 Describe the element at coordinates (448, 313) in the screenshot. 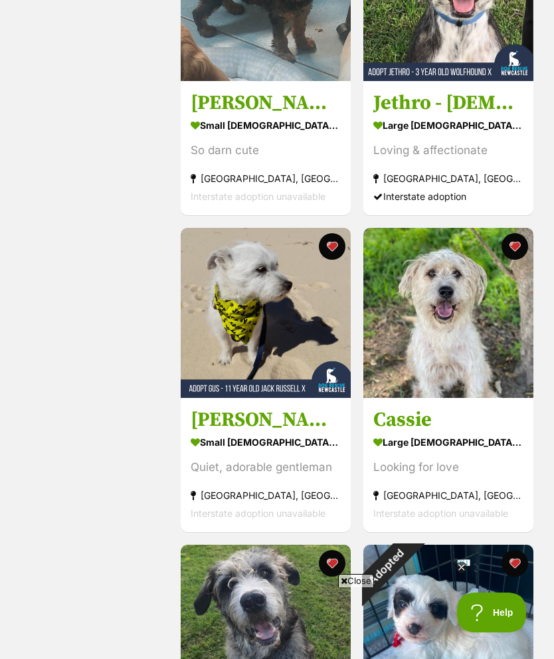

I see `img: Cassie` at that location.